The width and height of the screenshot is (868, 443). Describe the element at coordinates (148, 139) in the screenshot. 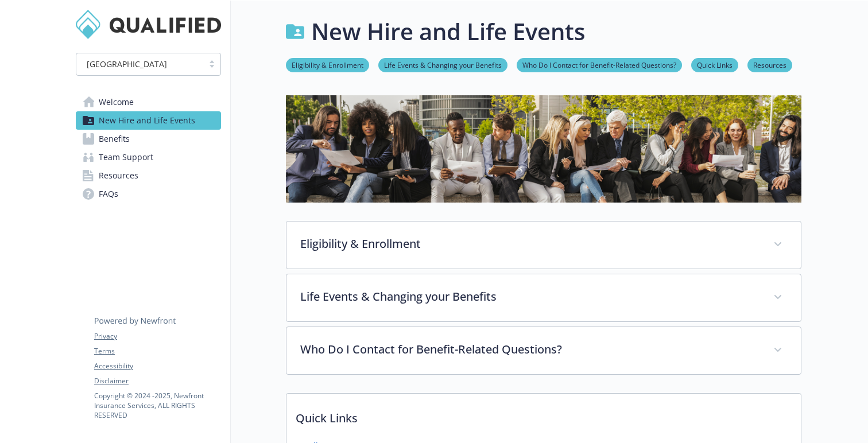

I see `a: Benefits` at that location.